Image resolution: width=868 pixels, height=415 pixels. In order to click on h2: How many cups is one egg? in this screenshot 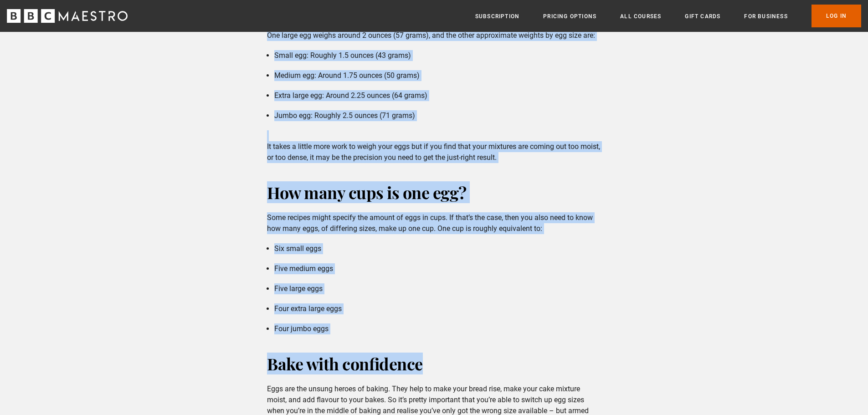, I will do `click(434, 192)`.